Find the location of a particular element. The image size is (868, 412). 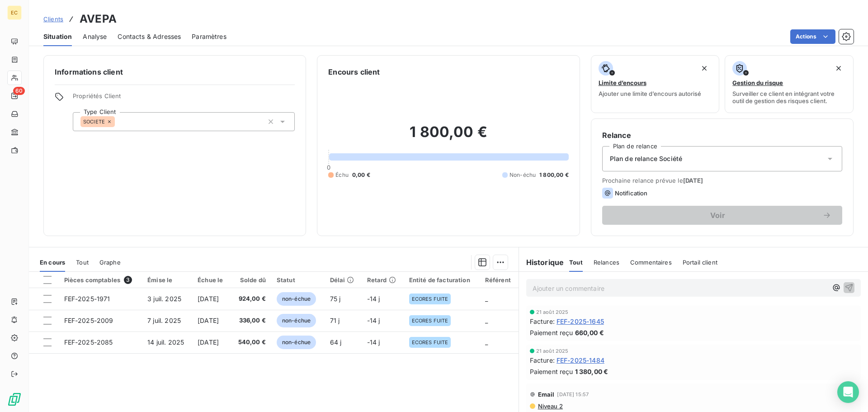

img: Logo LeanPay is located at coordinates (15, 400).